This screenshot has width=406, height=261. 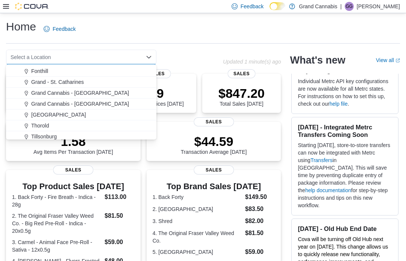 What do you see at coordinates (318, 6) in the screenshot?
I see `p: Grand Cannabis` at bounding box center [318, 6].